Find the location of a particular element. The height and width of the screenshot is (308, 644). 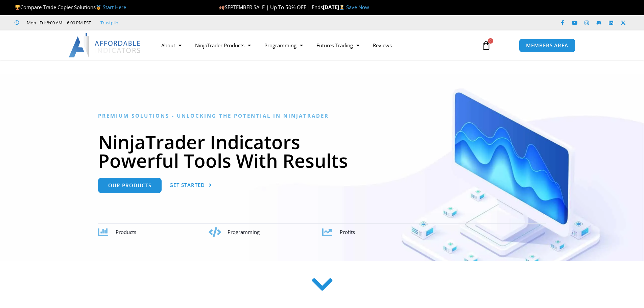

nav: Menu is located at coordinates (314, 45).